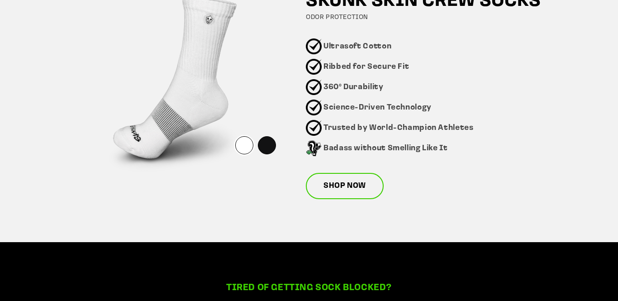  I want to click on strong: 360° Durability, so click(353, 87).